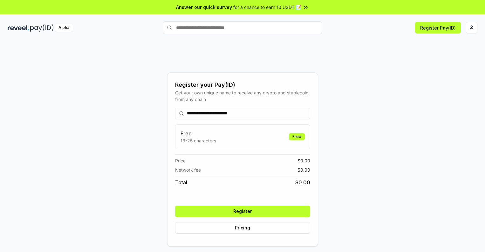 This screenshot has height=252, width=485. What do you see at coordinates (188, 170) in the screenshot?
I see `span: Network fee` at bounding box center [188, 170].